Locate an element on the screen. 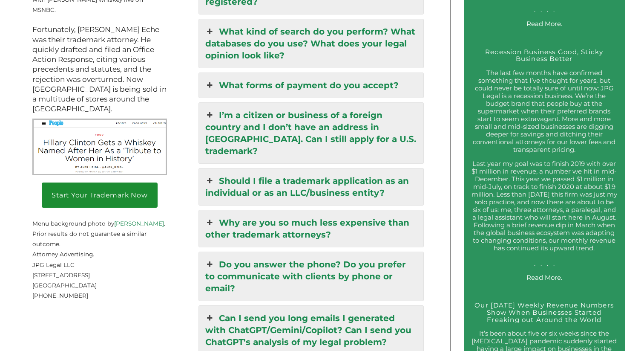  p: The last few months have confirmed something that I’ve thought for years, but could never be tota... is located at coordinates (544, 111).